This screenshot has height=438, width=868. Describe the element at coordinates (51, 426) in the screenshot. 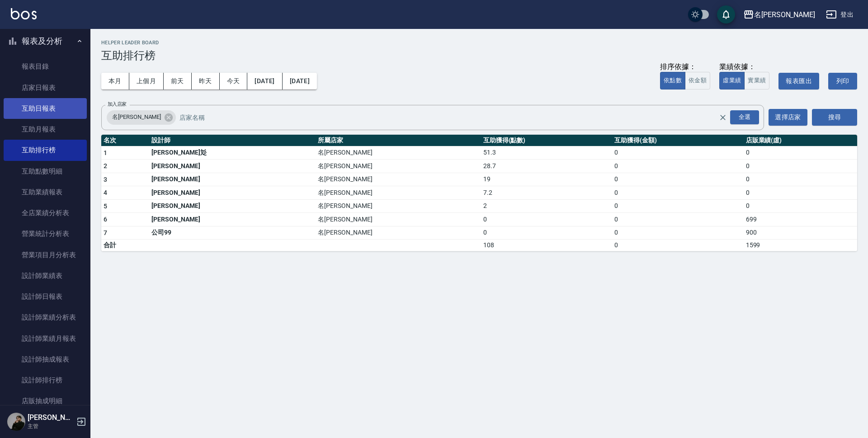

I see `p: 主管` at that location.